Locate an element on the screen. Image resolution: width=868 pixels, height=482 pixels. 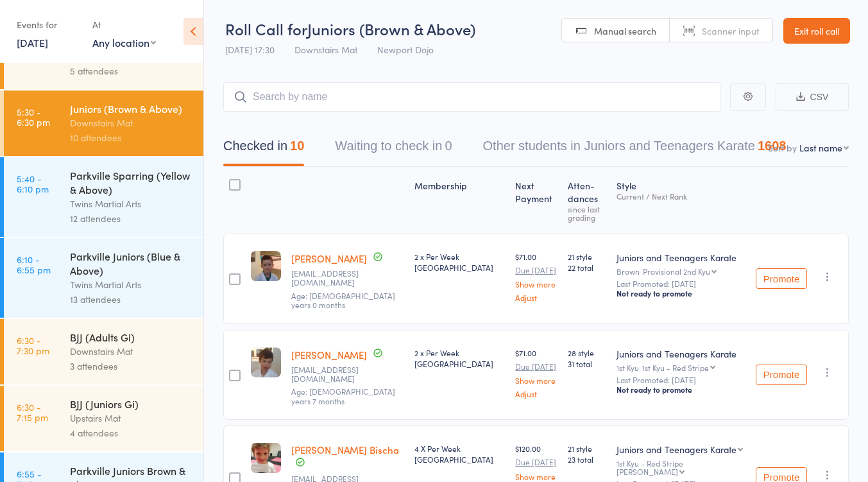
div: Parkville Juniors (Blue & Above) is located at coordinates (131, 263).